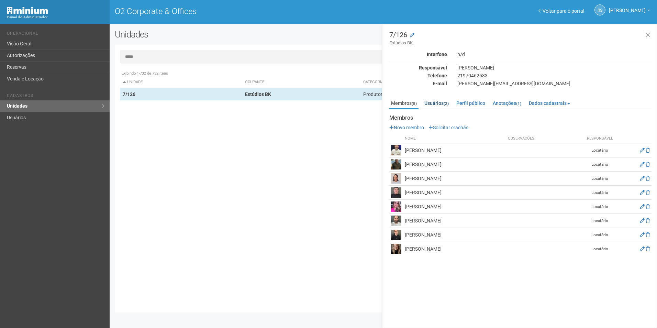 The width and height of the screenshot is (657, 328). What do you see at coordinates (421, 82) in the screenshot?
I see `th: Categoria: activate to sort column ascending` at bounding box center [421, 82].